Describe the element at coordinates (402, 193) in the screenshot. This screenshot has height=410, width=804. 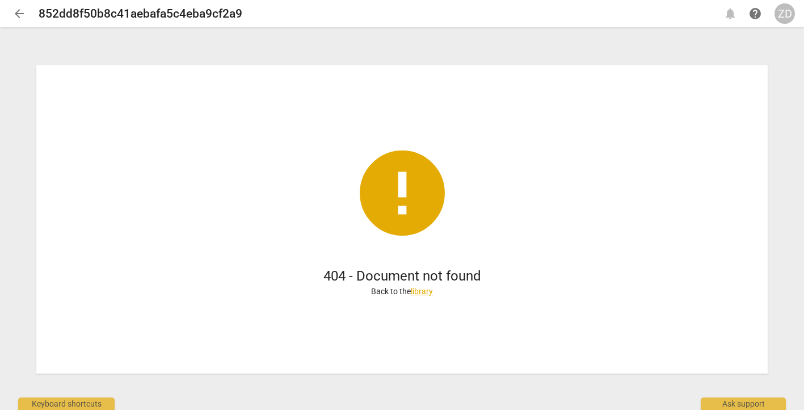
I see `span: error` at that location.